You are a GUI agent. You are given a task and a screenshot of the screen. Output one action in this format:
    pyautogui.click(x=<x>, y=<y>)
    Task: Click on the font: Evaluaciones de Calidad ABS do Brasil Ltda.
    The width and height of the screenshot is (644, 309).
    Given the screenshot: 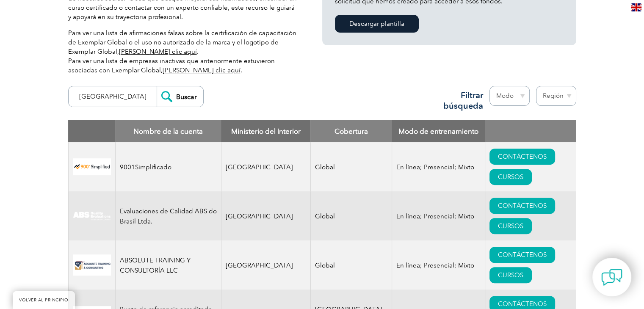 What is the action you would take?
    pyautogui.click(x=168, y=217)
    